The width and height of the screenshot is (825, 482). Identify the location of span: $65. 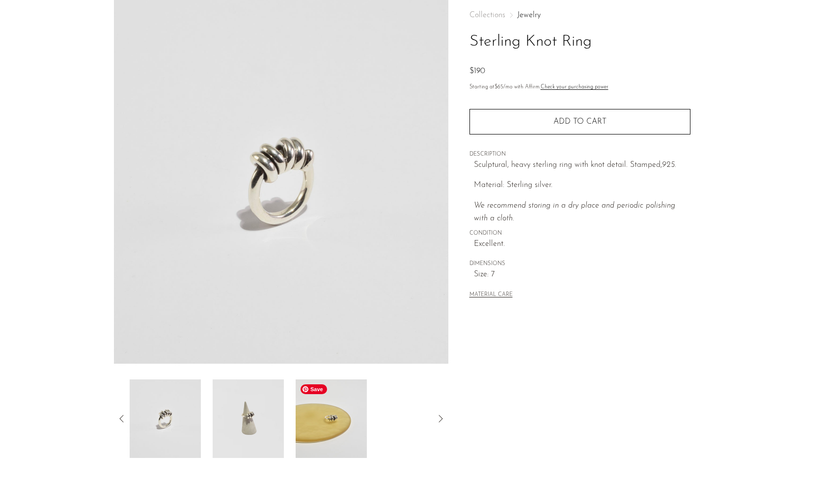
(499, 87).